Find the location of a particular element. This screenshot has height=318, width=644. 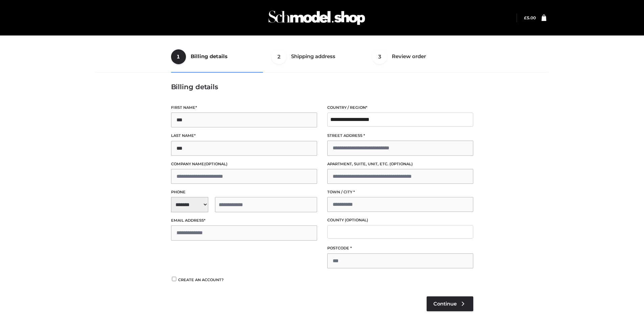

a: Continue is located at coordinates (450, 304).